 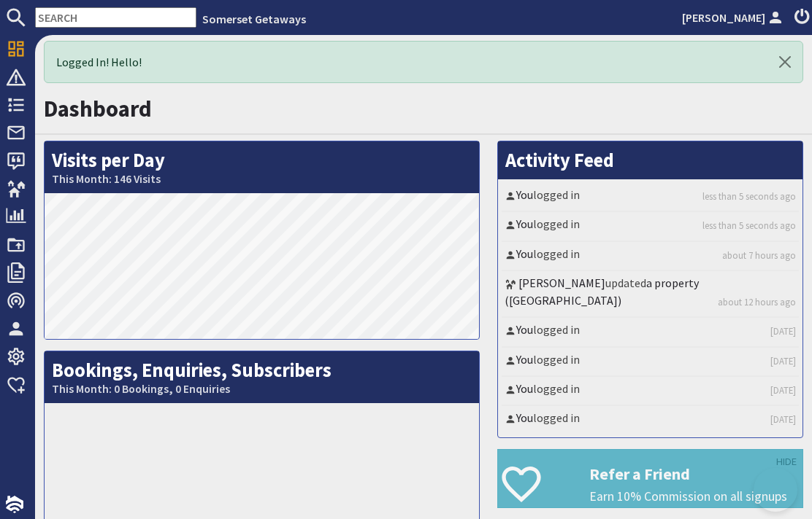 I want to click on a: about 7 hours ago, so click(x=759, y=256).